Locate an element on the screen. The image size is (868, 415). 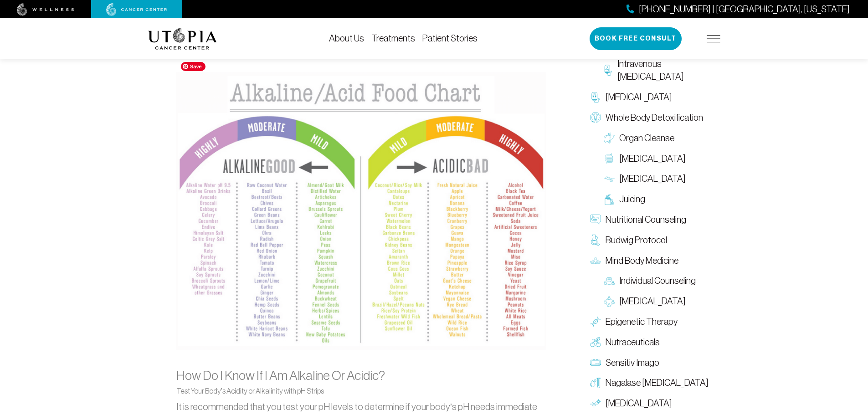
img: Nagalase Blood Test is located at coordinates (595, 383).